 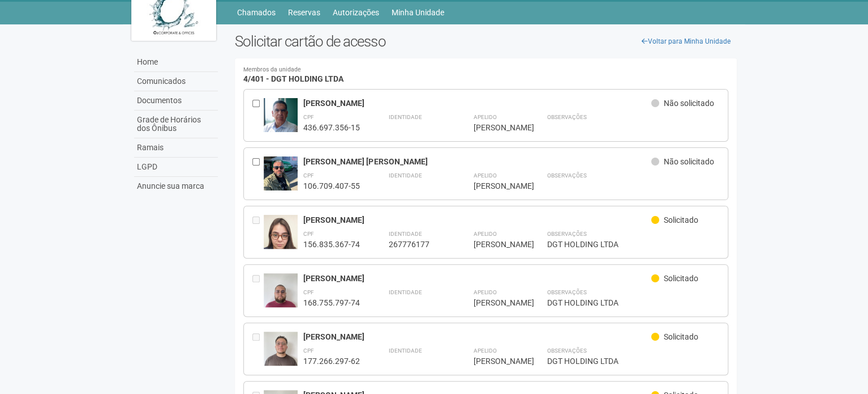 I want to click on div: 106.709.407-55, so click(x=332, y=186).